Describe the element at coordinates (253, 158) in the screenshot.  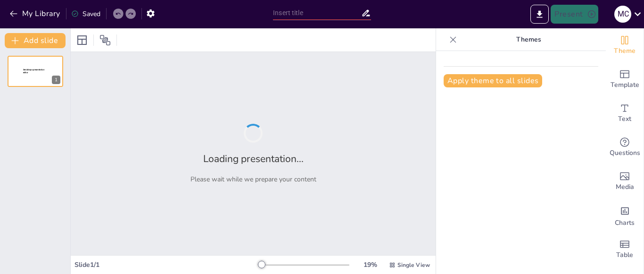
I see `h2: Loading presentation...` at that location.